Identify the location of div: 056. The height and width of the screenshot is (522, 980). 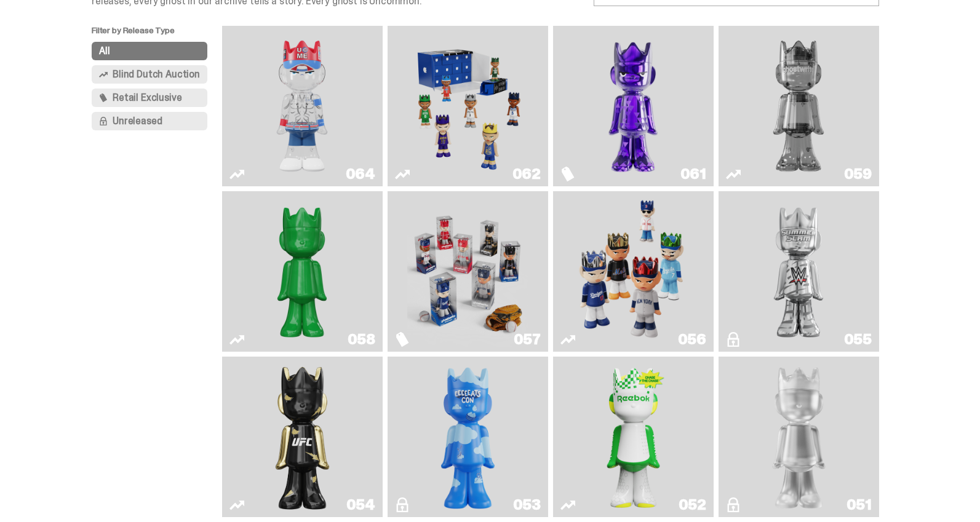
(692, 339).